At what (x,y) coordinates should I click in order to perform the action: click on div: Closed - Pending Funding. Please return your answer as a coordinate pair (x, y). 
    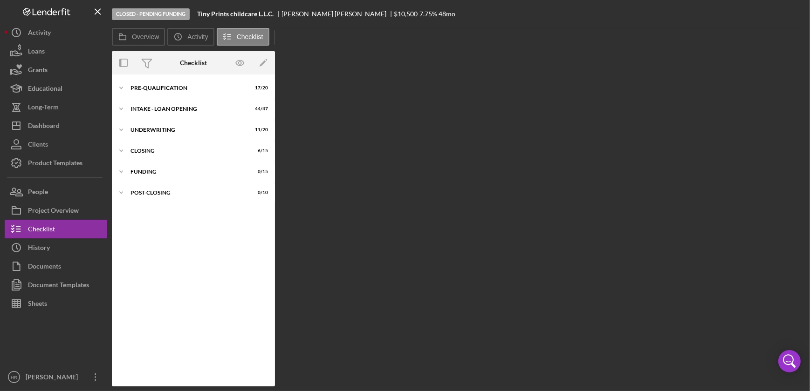
    Looking at the image, I should click on (150, 14).